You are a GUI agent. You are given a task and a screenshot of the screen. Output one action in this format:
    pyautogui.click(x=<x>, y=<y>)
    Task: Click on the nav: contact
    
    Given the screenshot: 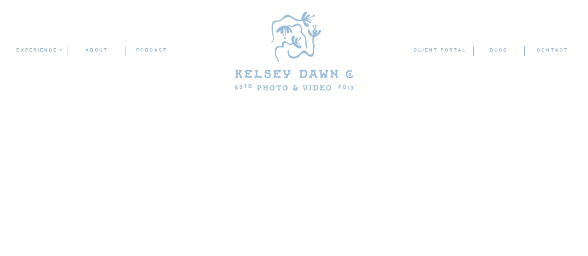 What is the action you would take?
    pyautogui.click(x=552, y=51)
    